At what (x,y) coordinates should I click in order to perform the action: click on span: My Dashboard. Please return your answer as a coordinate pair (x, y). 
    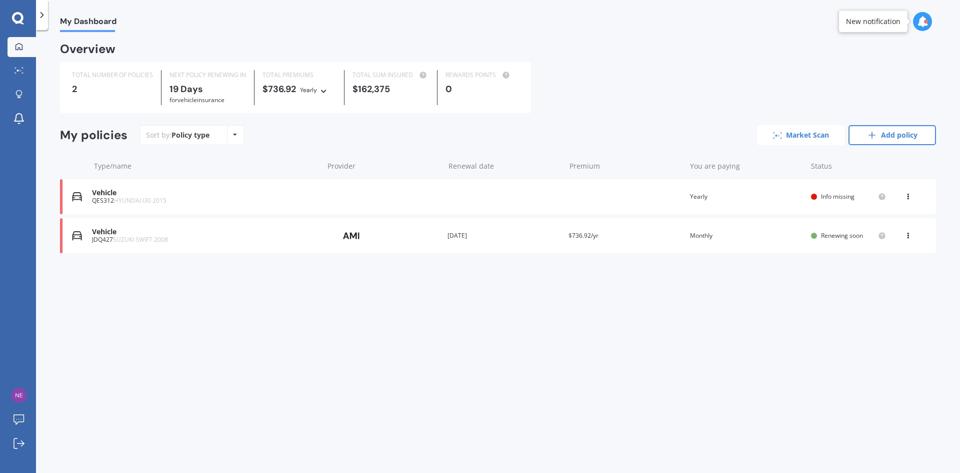
    Looking at the image, I should click on (88, 23).